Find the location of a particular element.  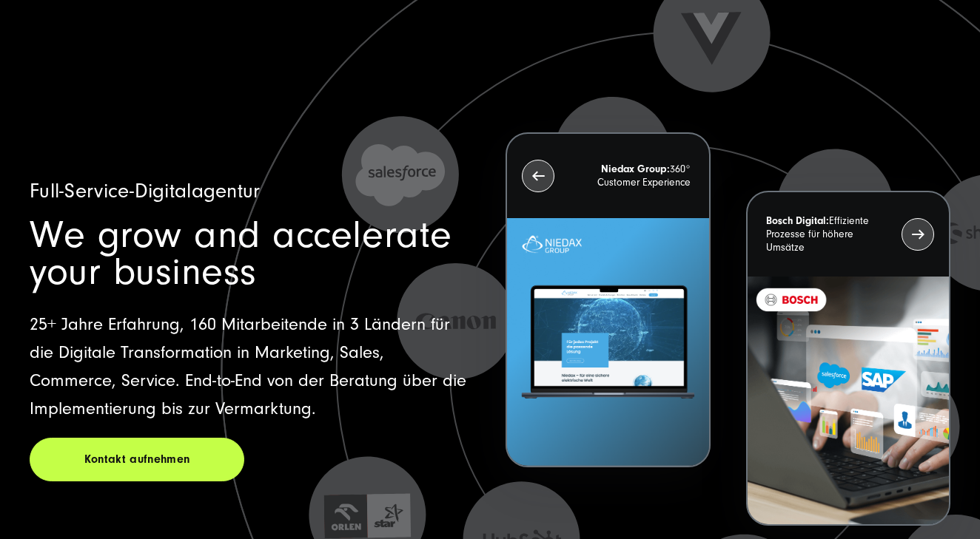

p: Effiziente Prozesse für höhere Umsätze is located at coordinates (830, 234).